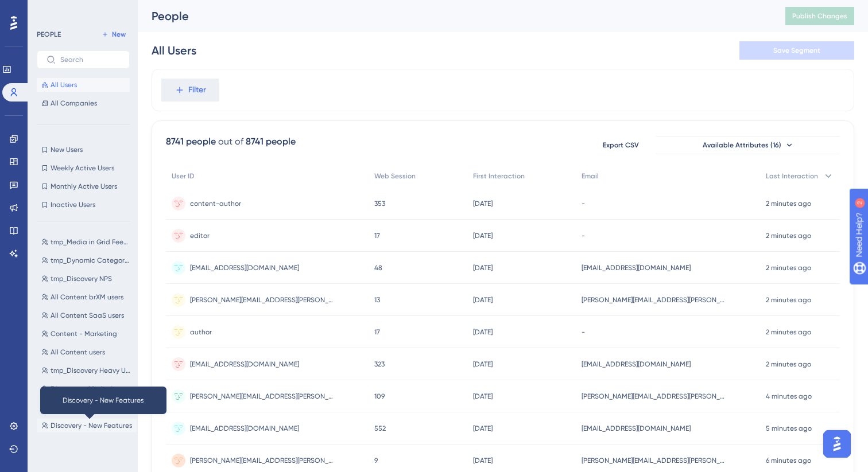 The image size is (868, 472). Describe the element at coordinates (114, 34) in the screenshot. I see `button: New` at that location.